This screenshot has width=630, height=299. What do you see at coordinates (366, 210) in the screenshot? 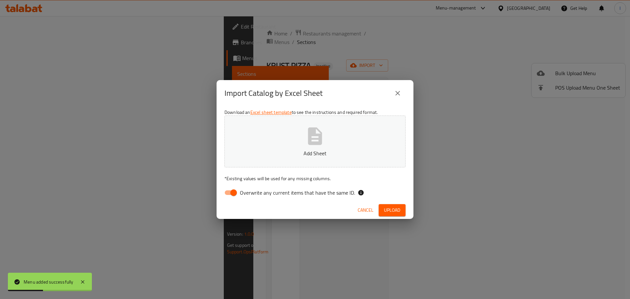
I see `button: Cancel` at bounding box center [366, 210].